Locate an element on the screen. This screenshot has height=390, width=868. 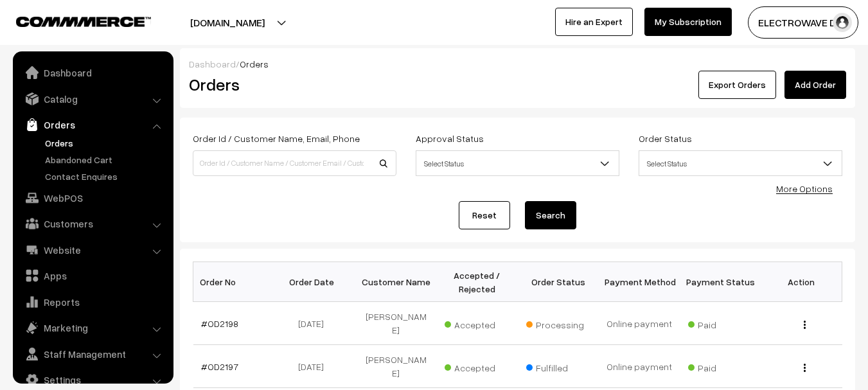
h2: Orders is located at coordinates (292, 84).